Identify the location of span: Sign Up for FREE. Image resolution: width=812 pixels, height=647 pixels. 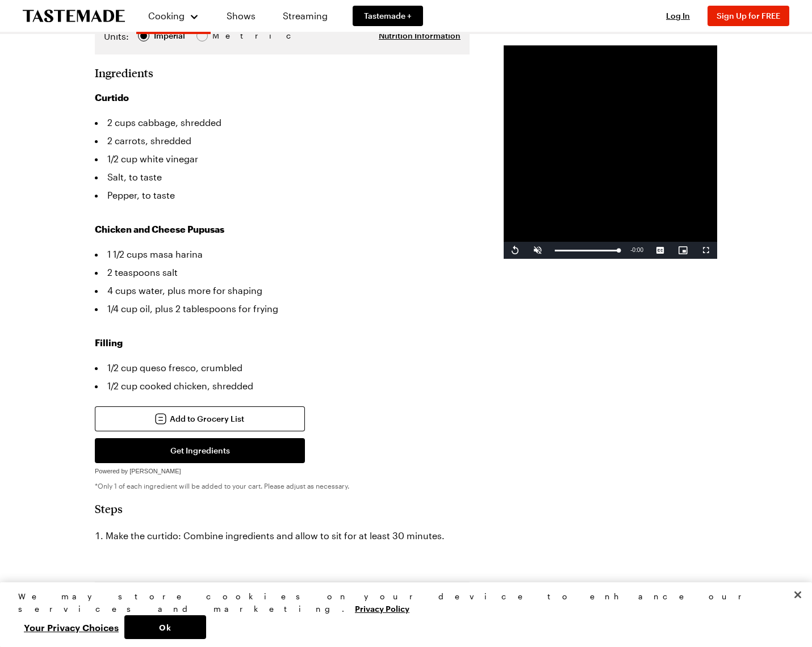
(749, 15).